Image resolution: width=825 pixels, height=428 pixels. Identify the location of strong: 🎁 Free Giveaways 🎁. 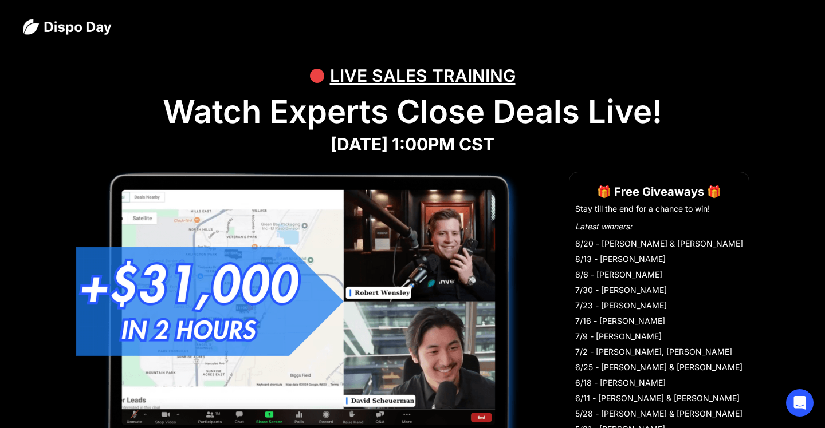
(658, 192).